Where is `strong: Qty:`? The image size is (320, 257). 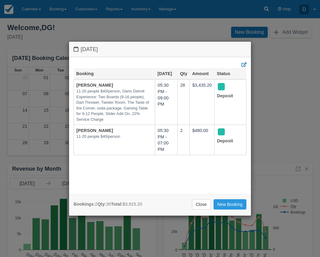
strong: Qty: is located at coordinates (102, 204).